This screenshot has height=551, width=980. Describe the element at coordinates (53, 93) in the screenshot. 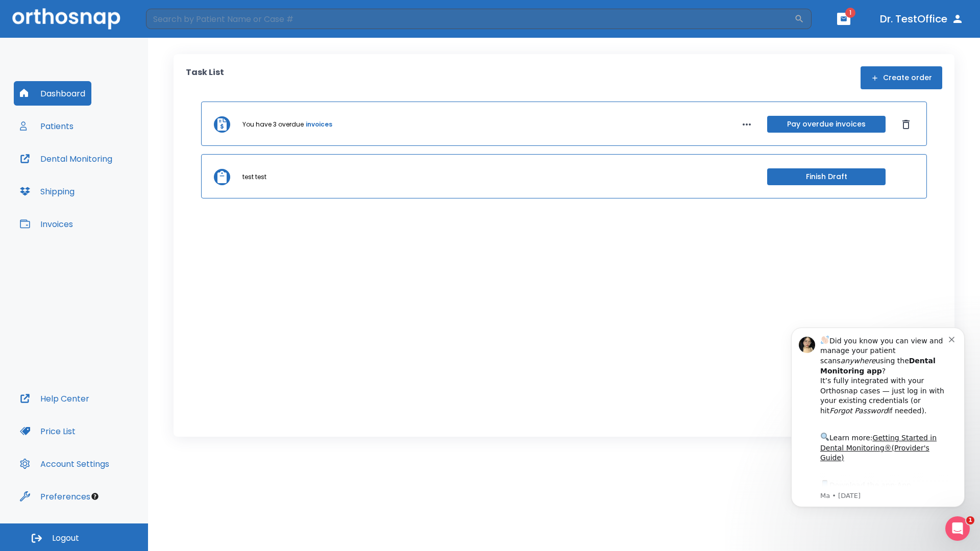

I see `a: Dashboard` at that location.